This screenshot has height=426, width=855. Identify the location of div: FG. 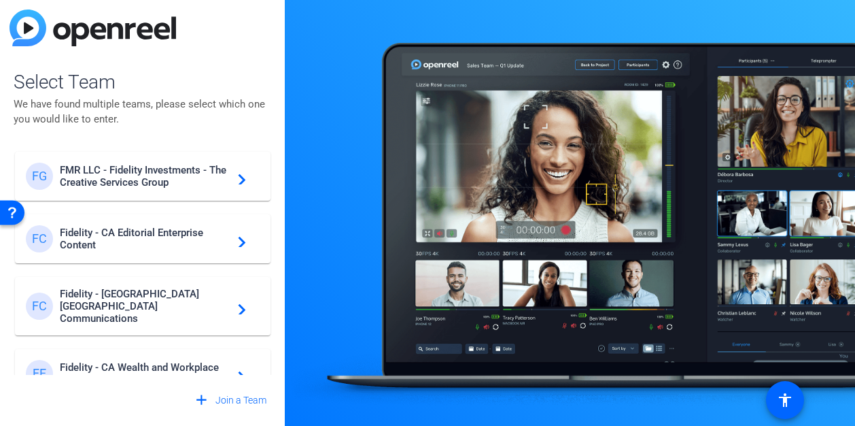
(39, 176).